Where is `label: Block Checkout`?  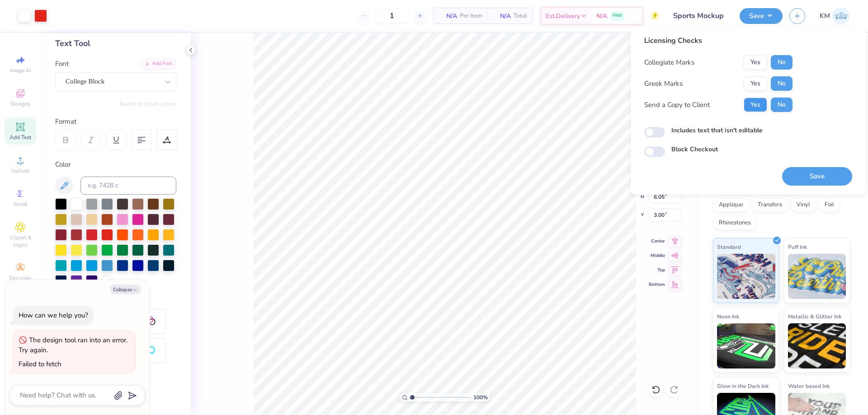
label: Block Checkout is located at coordinates (694, 149).